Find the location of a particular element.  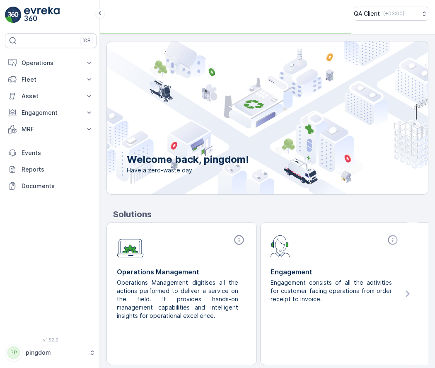

p: pingdom is located at coordinates (55, 352).